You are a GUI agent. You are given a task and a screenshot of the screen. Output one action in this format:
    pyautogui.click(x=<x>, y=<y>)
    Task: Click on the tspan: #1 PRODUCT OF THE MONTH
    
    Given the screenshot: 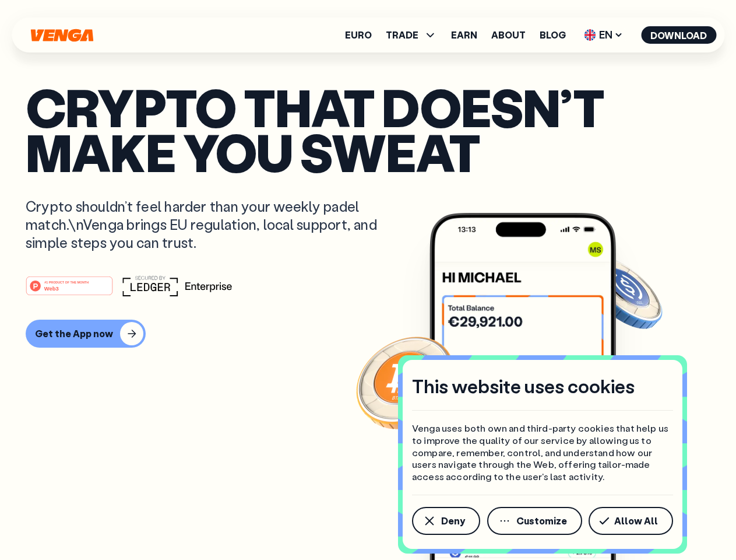 What is the action you would take?
    pyautogui.click(x=66, y=281)
    